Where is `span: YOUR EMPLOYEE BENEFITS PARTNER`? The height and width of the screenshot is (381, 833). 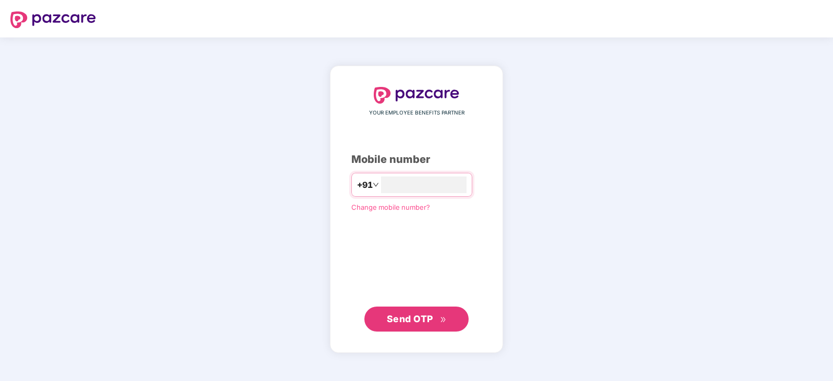
span: YOUR EMPLOYEE BENEFITS PARTNER is located at coordinates (416, 113).